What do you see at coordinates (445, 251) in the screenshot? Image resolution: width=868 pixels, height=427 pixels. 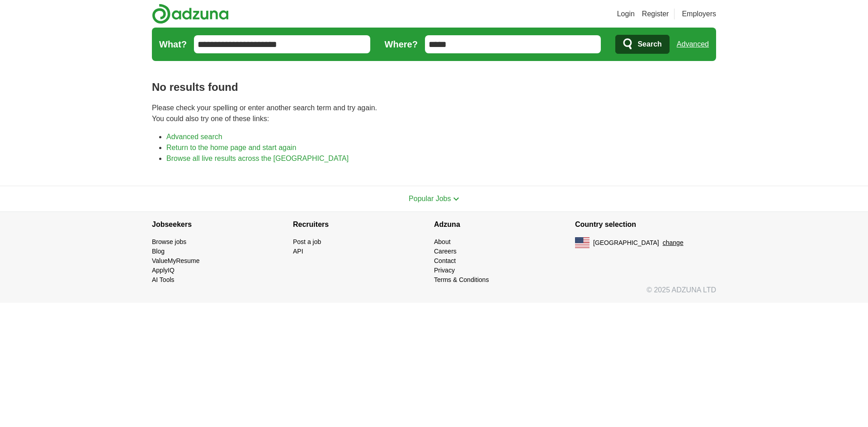 I see `a: Careers` at bounding box center [445, 251].